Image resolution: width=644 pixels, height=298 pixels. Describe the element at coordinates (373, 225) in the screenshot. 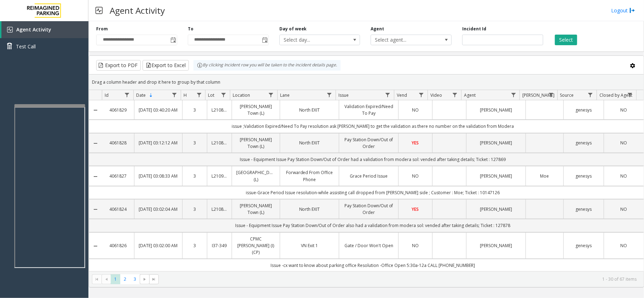

I see `td: Issue - Equipment Issue Pay Station Down/Out of Order also had a validation from modera sol: vend...` at that location.